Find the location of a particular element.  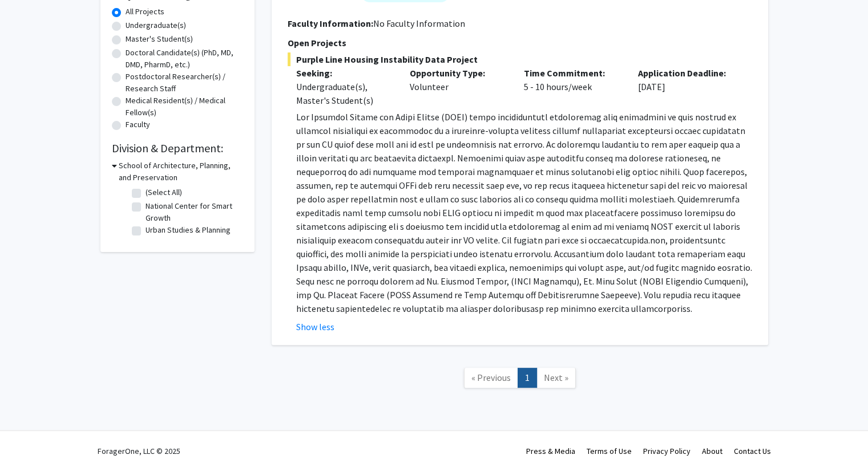

a: Privacy Policy is located at coordinates (667, 451).